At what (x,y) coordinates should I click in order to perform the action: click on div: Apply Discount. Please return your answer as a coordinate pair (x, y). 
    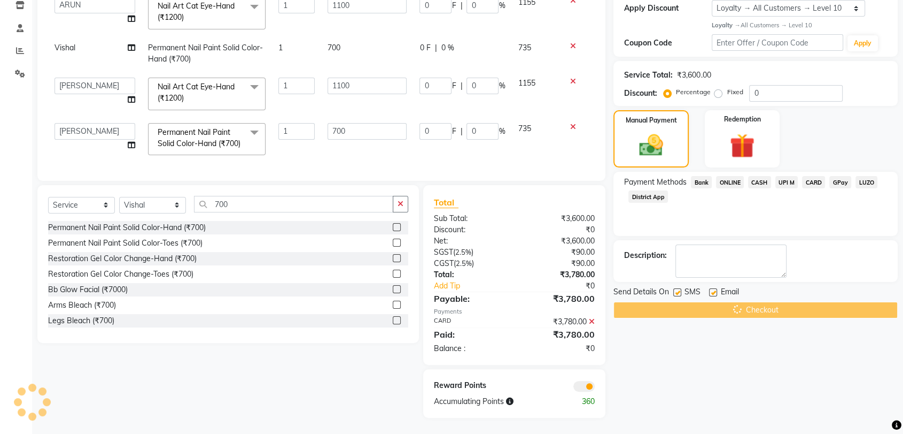
    Looking at the image, I should click on (668, 8).